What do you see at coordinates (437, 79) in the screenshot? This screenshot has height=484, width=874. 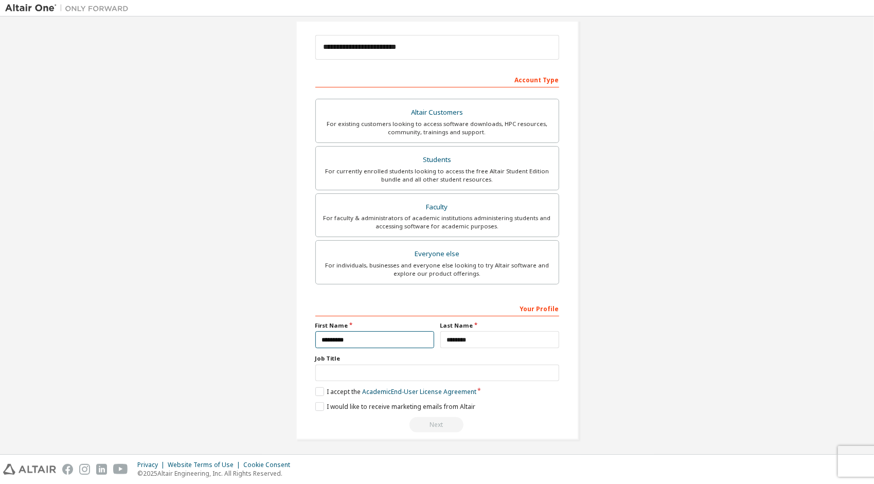 I see `div: Account Type` at bounding box center [437, 79].